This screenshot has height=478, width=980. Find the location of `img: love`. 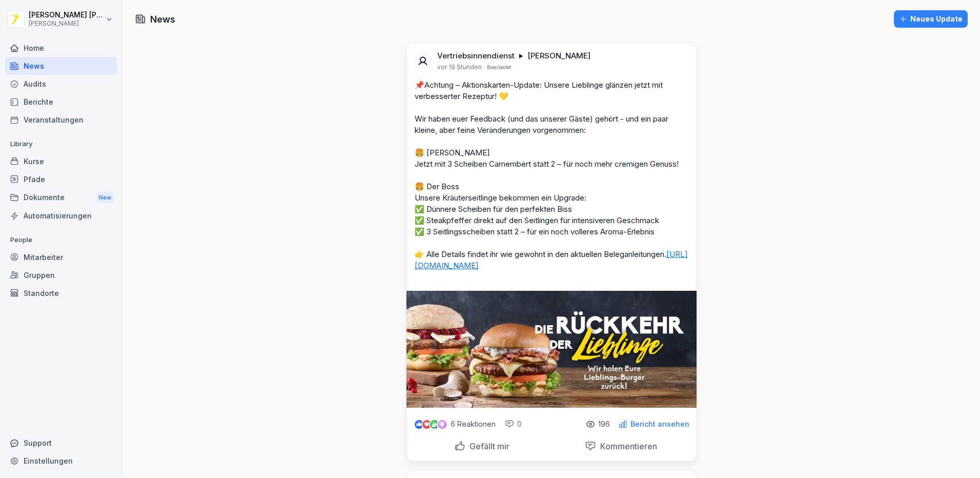

img: love is located at coordinates (427, 424).